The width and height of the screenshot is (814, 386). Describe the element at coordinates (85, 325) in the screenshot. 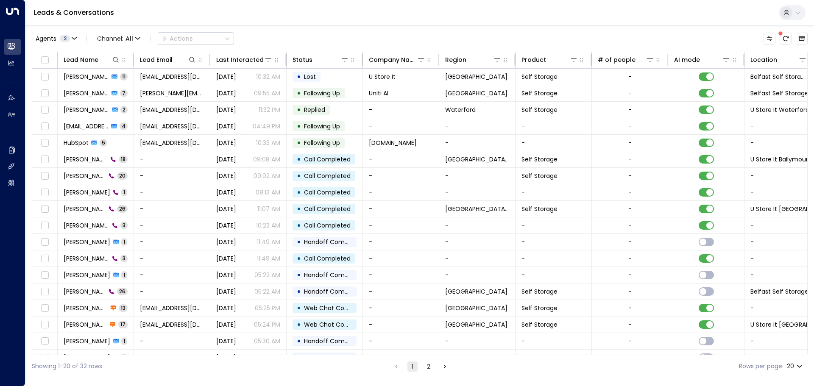

I see `span: Kerric Testing` at that location.